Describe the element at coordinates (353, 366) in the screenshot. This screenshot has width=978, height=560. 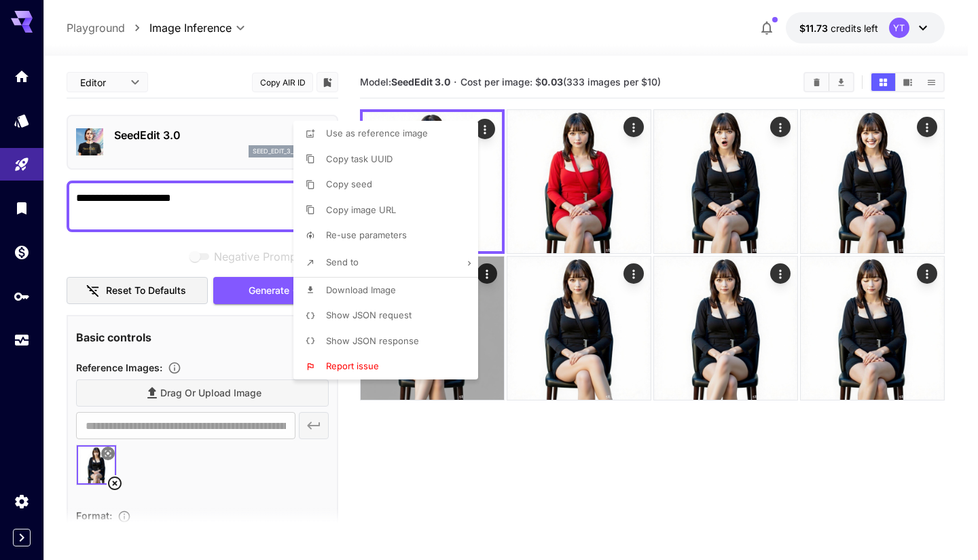
I see `span: Report issue` at that location.